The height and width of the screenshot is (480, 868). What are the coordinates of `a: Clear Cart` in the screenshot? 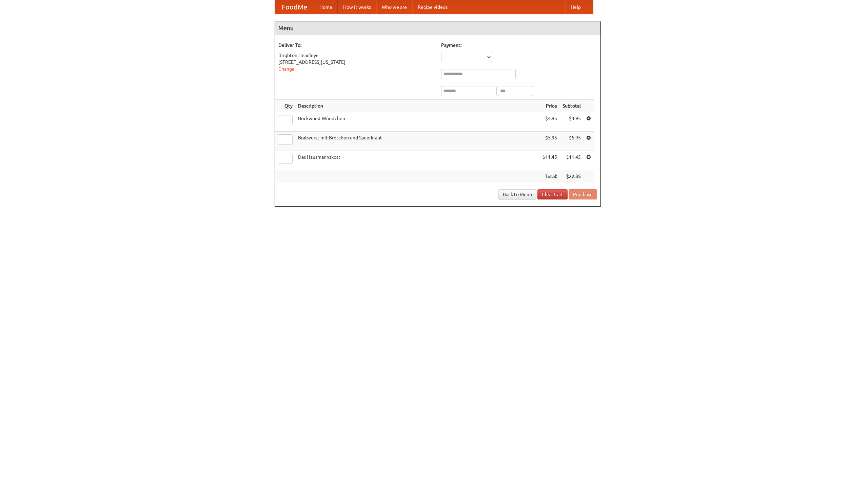 It's located at (552, 195).